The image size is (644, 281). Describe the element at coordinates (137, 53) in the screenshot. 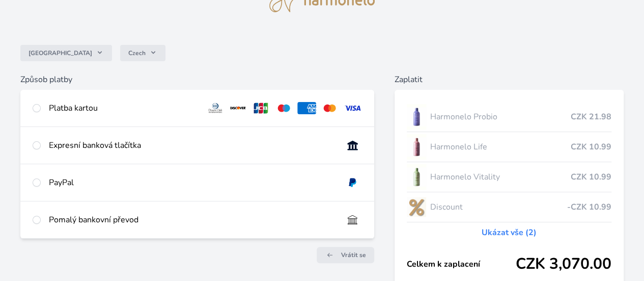

I see `span: Czech` at that location.